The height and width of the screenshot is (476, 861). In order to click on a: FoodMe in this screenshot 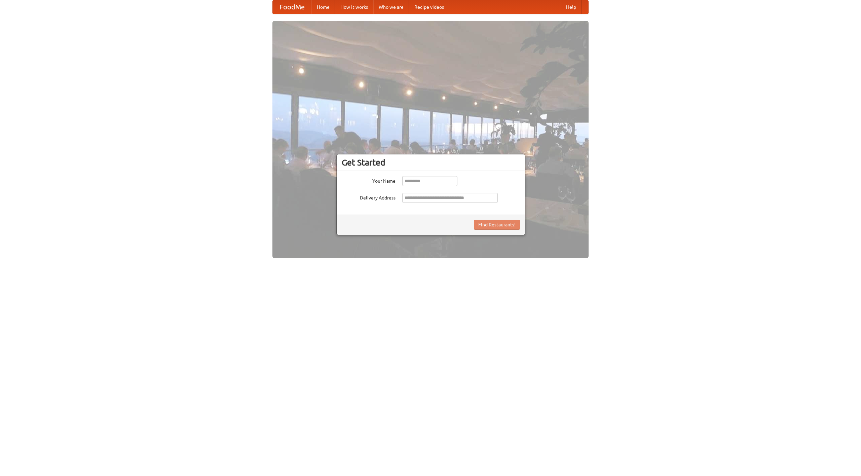, I will do `click(292, 7)`.